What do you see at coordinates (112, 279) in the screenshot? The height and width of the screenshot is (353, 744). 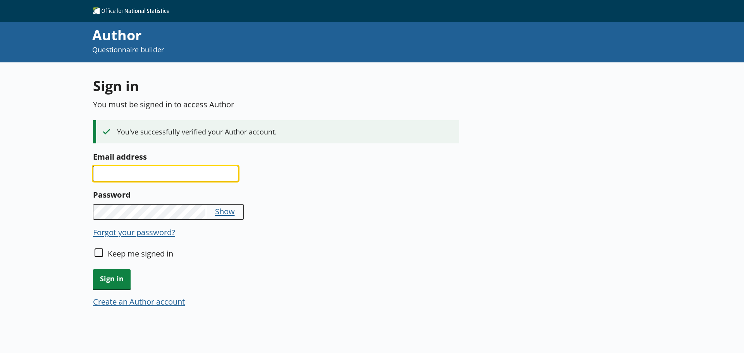 I see `span: Sign in` at bounding box center [112, 279].